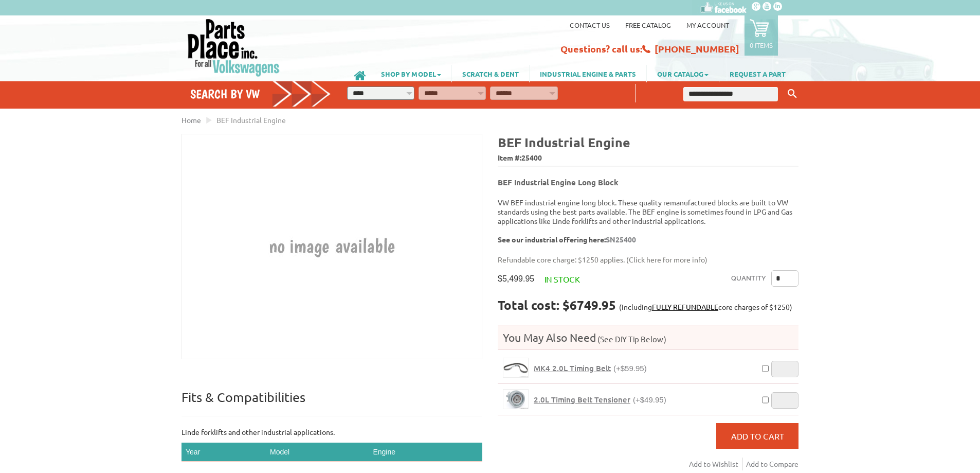  What do you see at coordinates (557, 305) in the screenshot?
I see `strong: Total cost: $6749.95` at bounding box center [557, 305].